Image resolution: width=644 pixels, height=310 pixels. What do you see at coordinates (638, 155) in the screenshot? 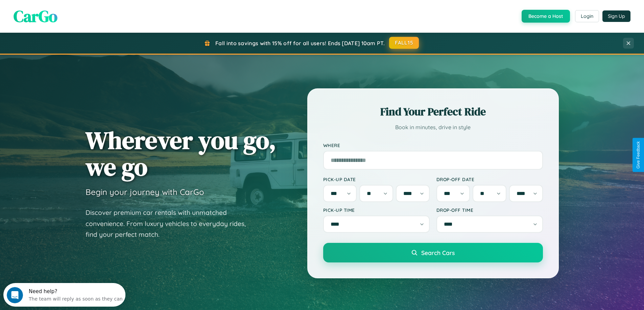
I see `div: Give Feedback` at bounding box center [638, 155].